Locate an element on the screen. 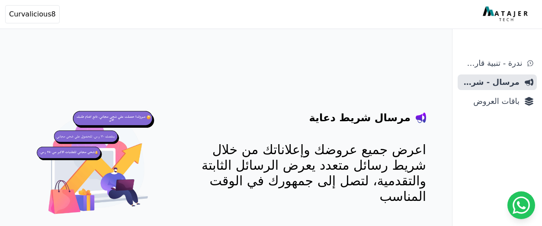  h4: مرسال شريط دعاية is located at coordinates (360, 118).